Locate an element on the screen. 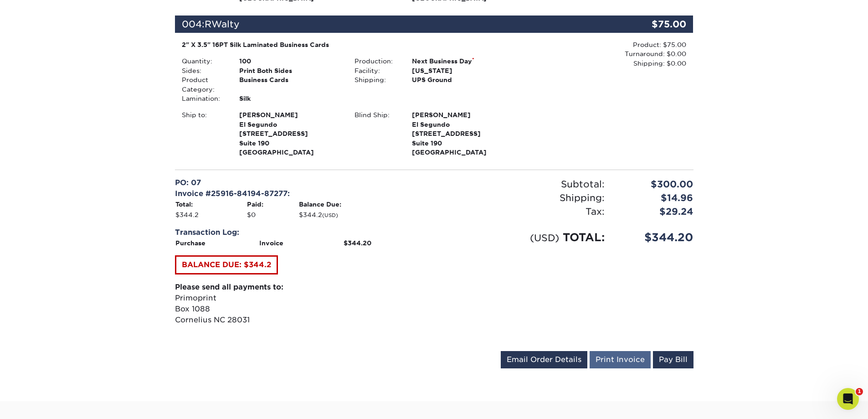 The image size is (868, 419). strong: Invoice is located at coordinates (271, 243).